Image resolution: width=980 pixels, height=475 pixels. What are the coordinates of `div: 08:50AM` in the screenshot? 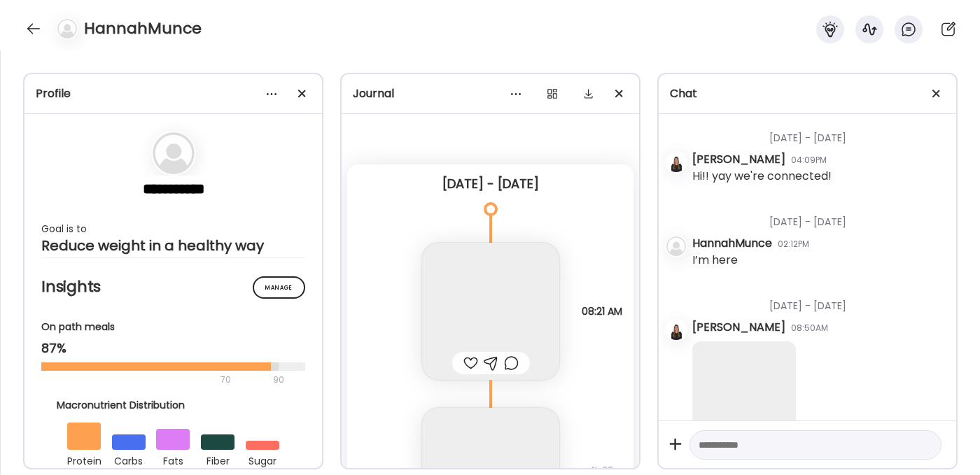 It's located at (809, 328).